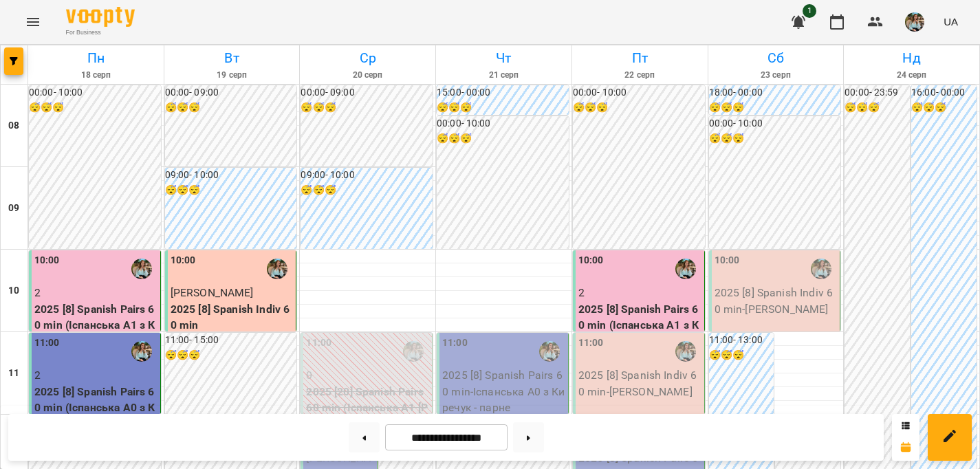 This screenshot has width=980, height=469. I want to click on h6: Вт, so click(232, 58).